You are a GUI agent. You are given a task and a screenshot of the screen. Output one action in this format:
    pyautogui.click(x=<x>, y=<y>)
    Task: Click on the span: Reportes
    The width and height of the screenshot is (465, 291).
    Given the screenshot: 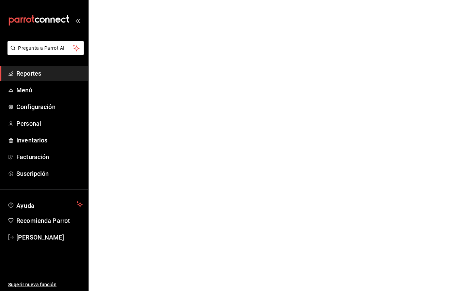 What is the action you would take?
    pyautogui.click(x=49, y=73)
    